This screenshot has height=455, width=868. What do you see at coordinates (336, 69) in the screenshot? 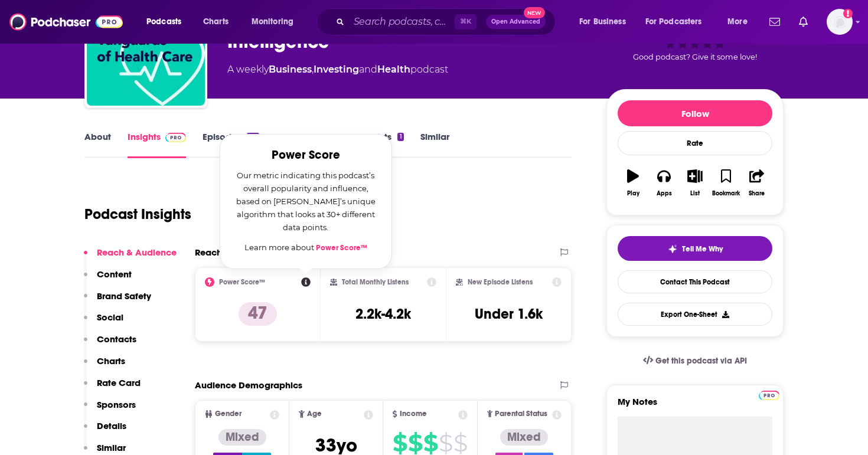
I see `a: Investing` at bounding box center [336, 69].